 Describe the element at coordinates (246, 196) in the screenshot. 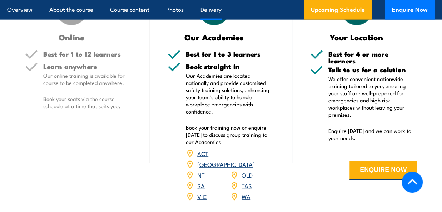

I see `a: WA` at that location.